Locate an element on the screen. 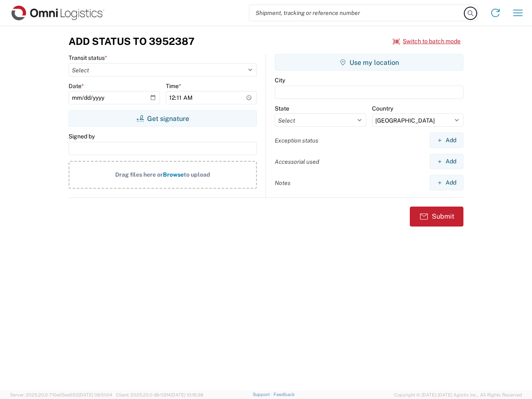  span: to upload is located at coordinates (197, 175).